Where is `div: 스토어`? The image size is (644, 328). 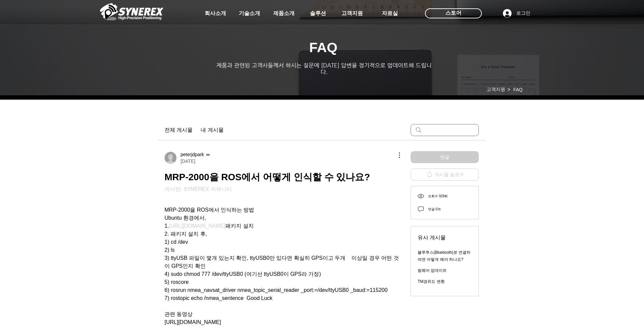
div: 스토어 is located at coordinates (454, 13).